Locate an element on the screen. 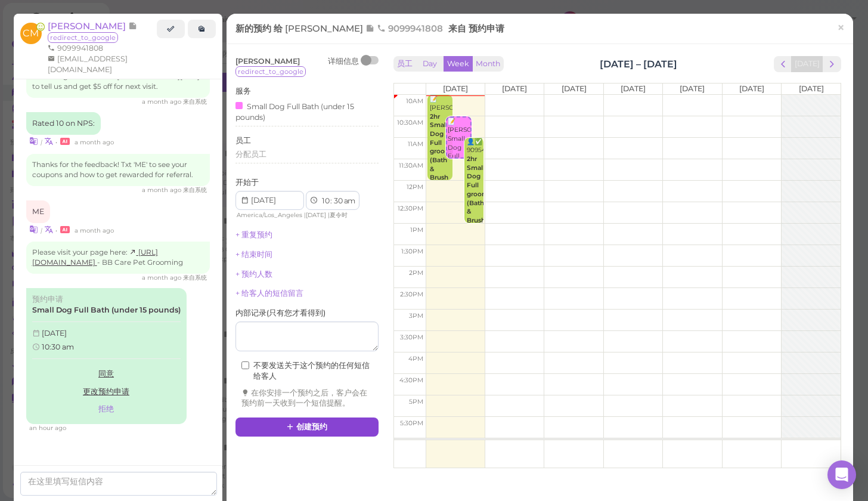  label: 开始于 is located at coordinates (247, 182).